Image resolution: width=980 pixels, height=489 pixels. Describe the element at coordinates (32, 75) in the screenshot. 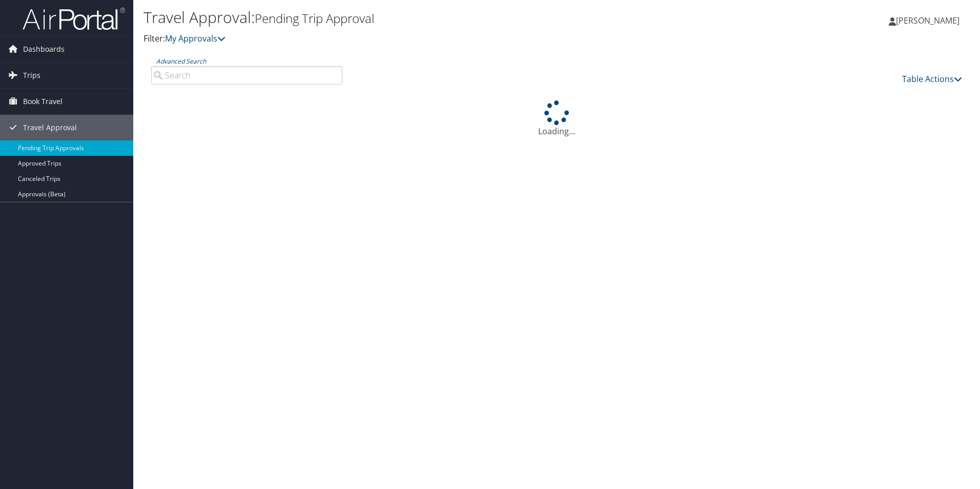

I see `span: Trips` at that location.